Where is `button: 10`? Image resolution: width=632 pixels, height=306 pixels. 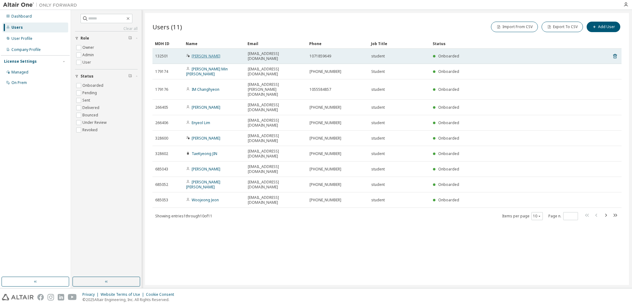 button: 10 is located at coordinates (537, 216).